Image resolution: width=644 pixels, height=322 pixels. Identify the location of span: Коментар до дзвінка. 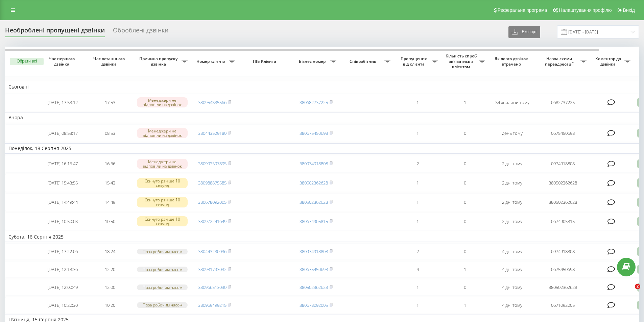
(609, 61).